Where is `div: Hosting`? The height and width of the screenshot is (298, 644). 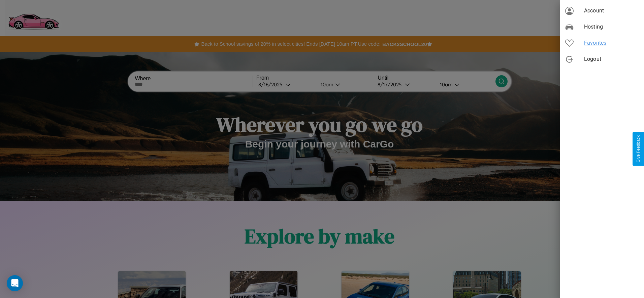 div: Hosting is located at coordinates (602, 27).